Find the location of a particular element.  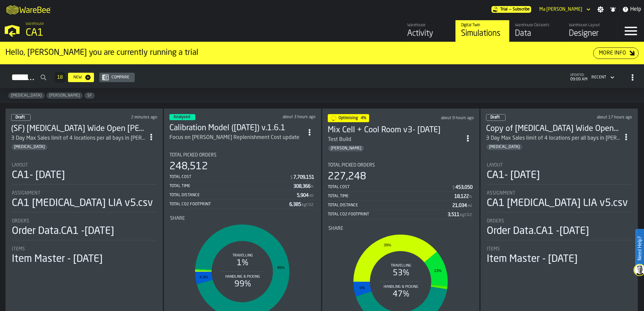

div: stat-Layout is located at coordinates (559, 173).